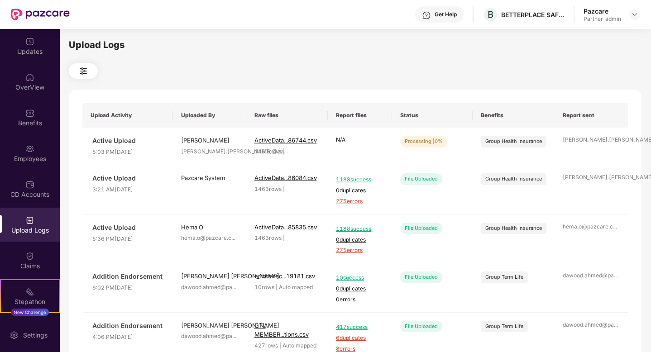  I want to click on img: svg+xml;base64,PHN2ZyBpZD0iRW1wbG95ZWVzIiB4bWxucz0iaHR0cDovL3d3dy53My5vcmcvMjAwMC9zdmciIHdpZHRoPS..., so click(30, 149).